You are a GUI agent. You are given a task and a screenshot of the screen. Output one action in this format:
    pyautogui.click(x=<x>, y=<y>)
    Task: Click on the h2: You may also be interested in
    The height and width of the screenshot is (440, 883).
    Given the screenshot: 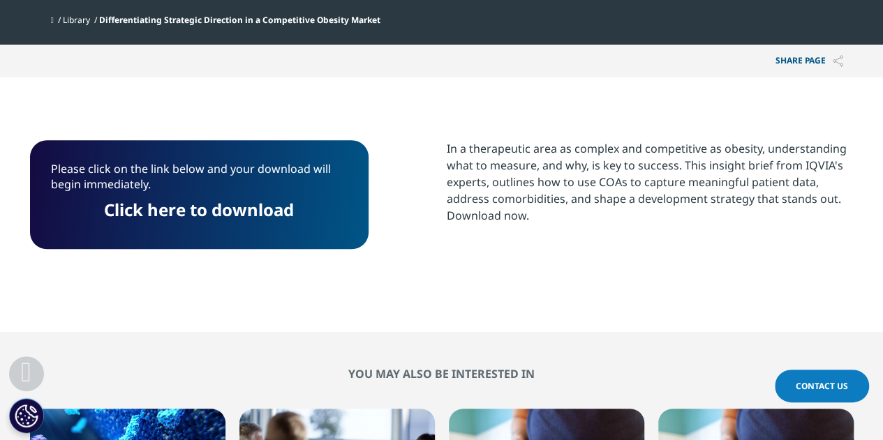 What is the action you would take?
    pyautogui.click(x=442, y=374)
    